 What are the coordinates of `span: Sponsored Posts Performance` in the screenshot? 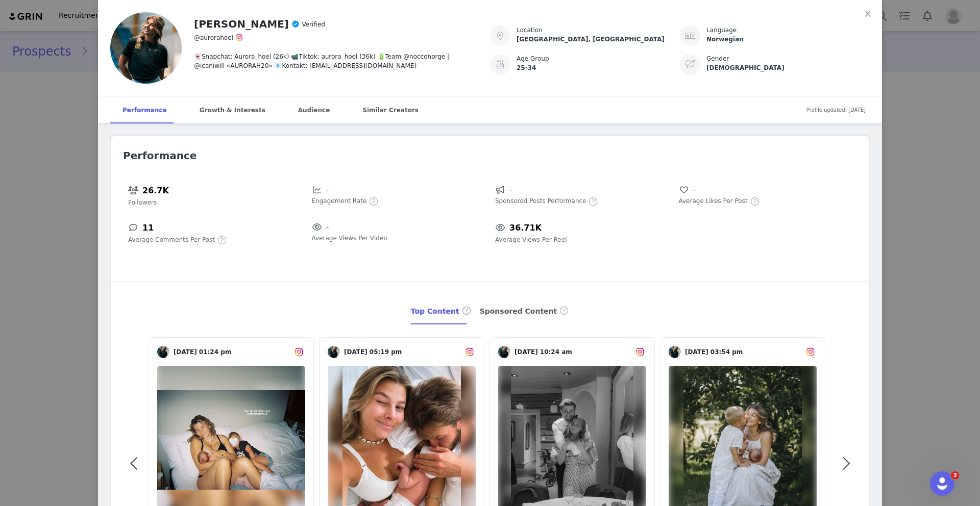 It's located at (540, 201).